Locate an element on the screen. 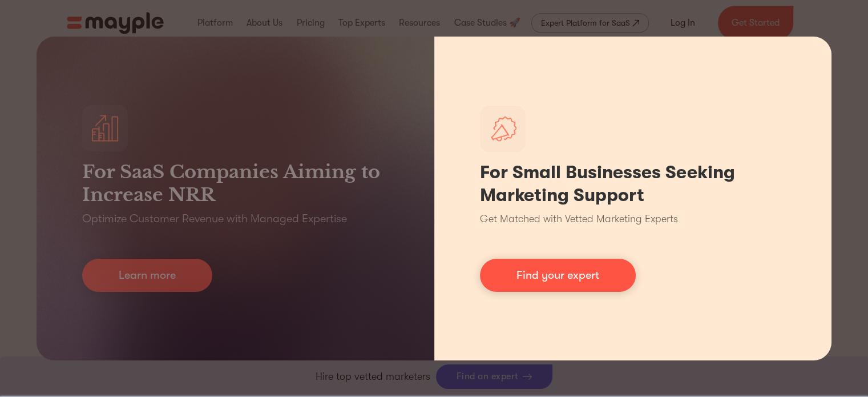  p: Optimize Customer Revenue with Managed Expertise is located at coordinates (215, 219).